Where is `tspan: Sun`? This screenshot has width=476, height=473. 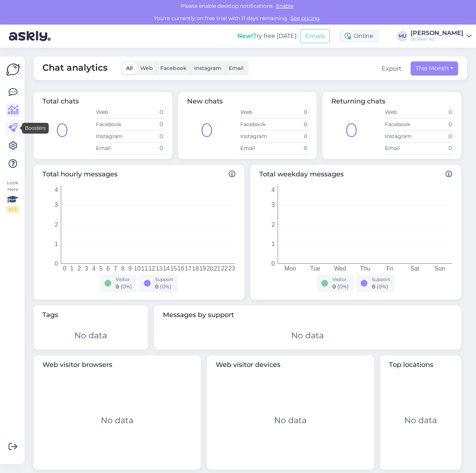 tspan: Sun is located at coordinates (440, 268).